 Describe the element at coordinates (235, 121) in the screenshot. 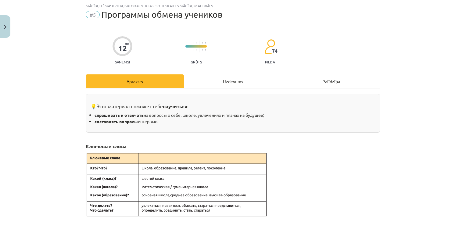

I see `li: интервью.` at that location.